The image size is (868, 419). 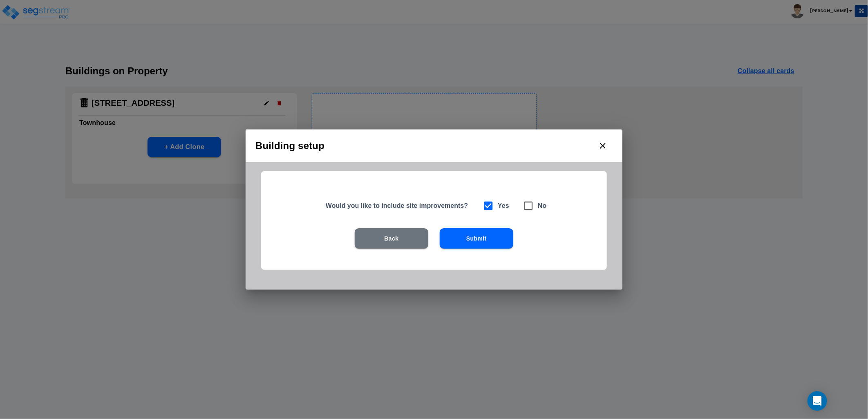 What do you see at coordinates (434, 145) in the screenshot?
I see `h2: Building setup` at bounding box center [434, 145].